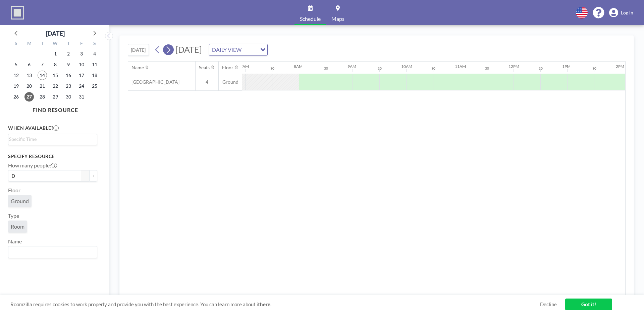 The image size is (644, 314). I want to click on span: Monday, October 20, 2025, so click(29, 86).